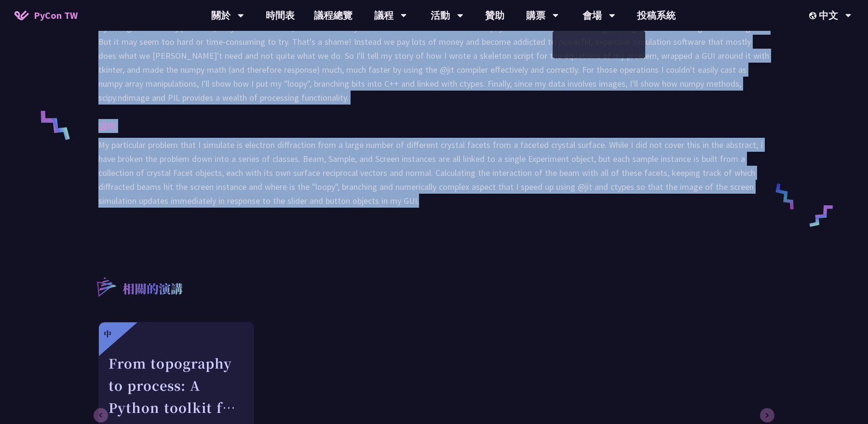 The image size is (868, 424). I want to click on span: PyCon TW, so click(55, 16).